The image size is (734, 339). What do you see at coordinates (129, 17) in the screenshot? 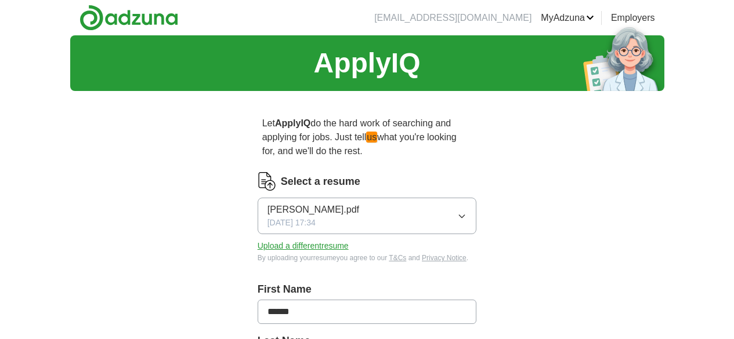
I see `img: Adzuna logo` at bounding box center [129, 17].